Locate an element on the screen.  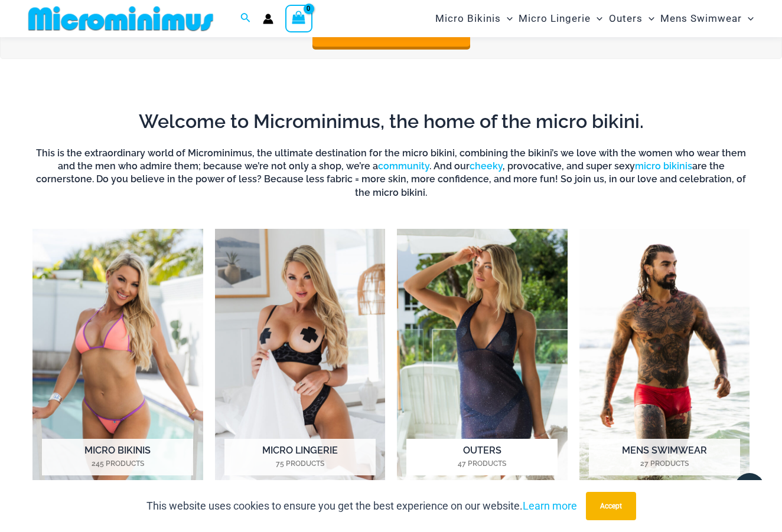
img: Micro Bikinis is located at coordinates (117, 360).